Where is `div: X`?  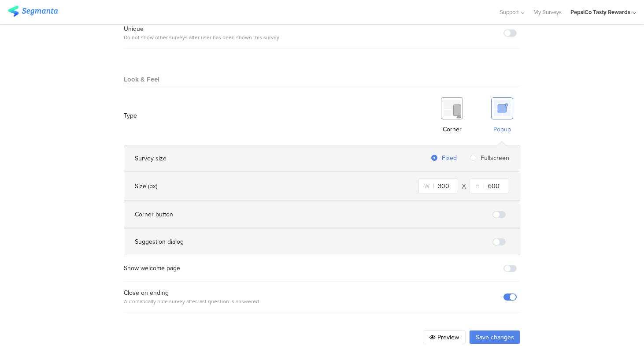
div: X is located at coordinates (464, 186).